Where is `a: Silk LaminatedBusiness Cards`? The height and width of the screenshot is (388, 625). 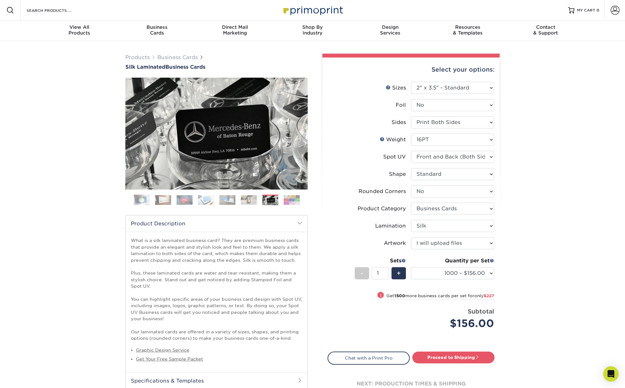 a: Silk LaminatedBusiness Cards is located at coordinates (217, 67).